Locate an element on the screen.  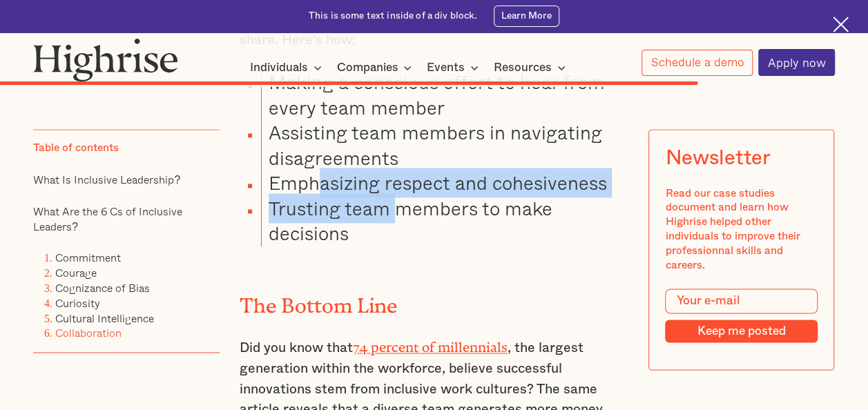
a: Courage is located at coordinates (76, 274).